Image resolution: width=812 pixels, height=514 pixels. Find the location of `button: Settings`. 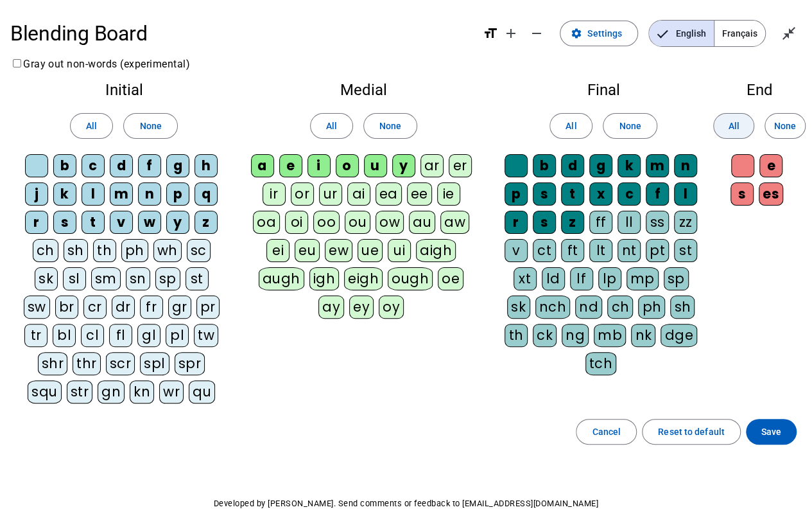

button: Settings is located at coordinates (599, 33).